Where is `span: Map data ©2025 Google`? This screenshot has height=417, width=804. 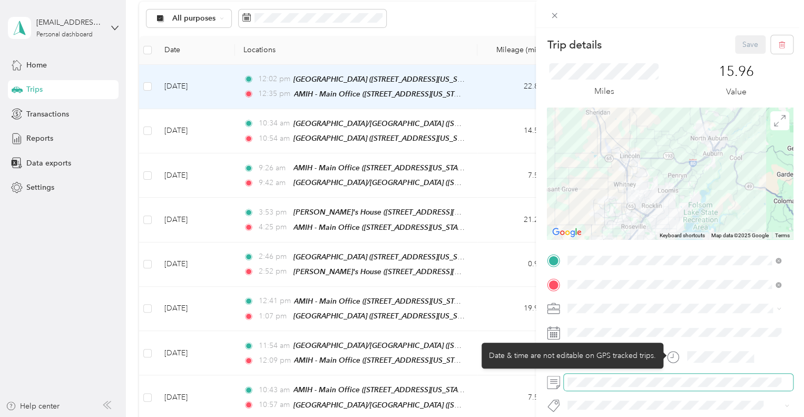 span: Map data ©2025 Google is located at coordinates (740, 235).